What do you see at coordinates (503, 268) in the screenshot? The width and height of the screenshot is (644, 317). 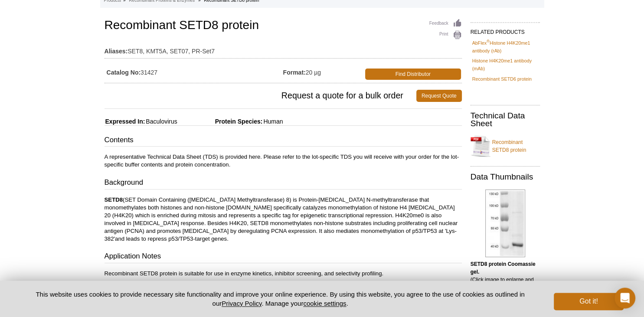 I see `b: SETD8 protein Coomassie gel.` at bounding box center [503, 268].